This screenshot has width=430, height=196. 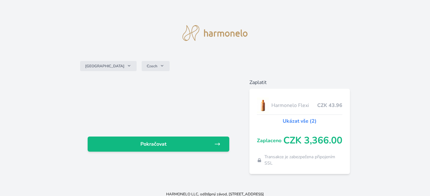 What do you see at coordinates (156, 66) in the screenshot?
I see `button: Czech` at bounding box center [156, 66].